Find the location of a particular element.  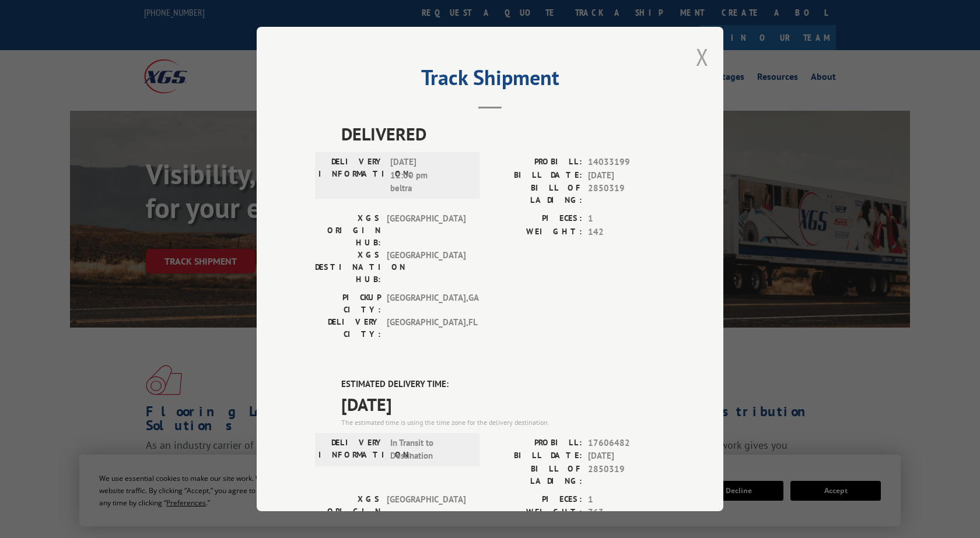

label: DELIVERY CITY: is located at coordinates (348, 328).